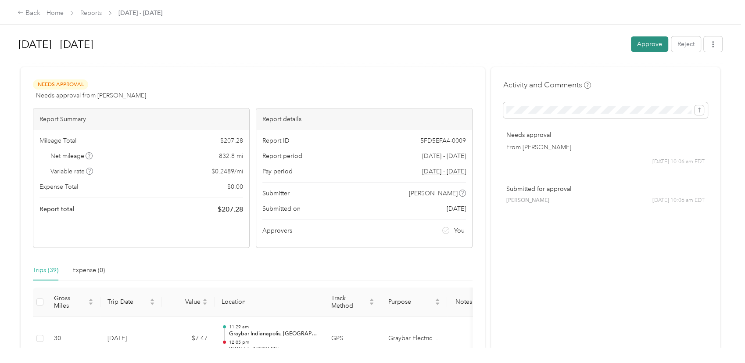 This screenshot has width=745, height=363. Describe the element at coordinates (276, 193) in the screenshot. I see `span: Submitter` at that location.